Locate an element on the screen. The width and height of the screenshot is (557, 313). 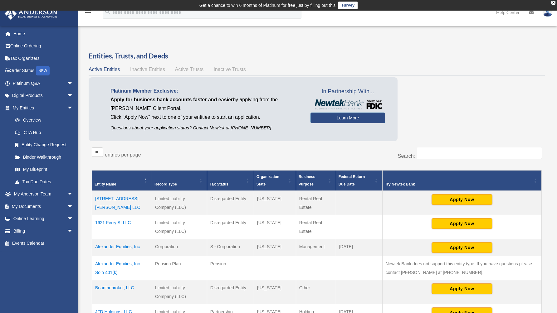
span: In Partnership With... is located at coordinates (348, 92).